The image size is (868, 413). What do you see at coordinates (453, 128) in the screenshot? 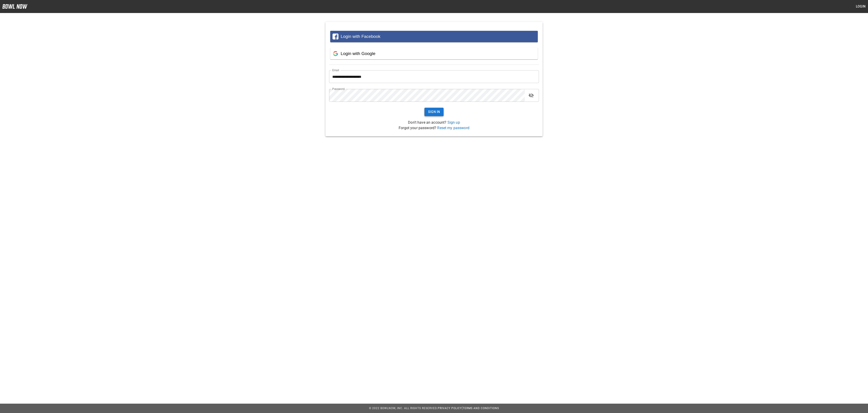
I see `a: Reset my password` at bounding box center [453, 128].